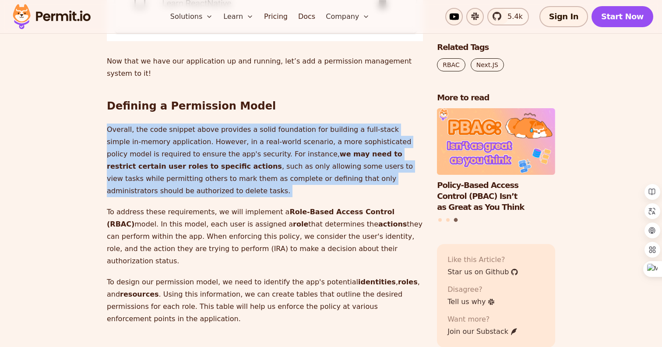  Describe the element at coordinates (250, 218) in the screenshot. I see `strong: Role-Based Access Control (RBAC)` at that location.